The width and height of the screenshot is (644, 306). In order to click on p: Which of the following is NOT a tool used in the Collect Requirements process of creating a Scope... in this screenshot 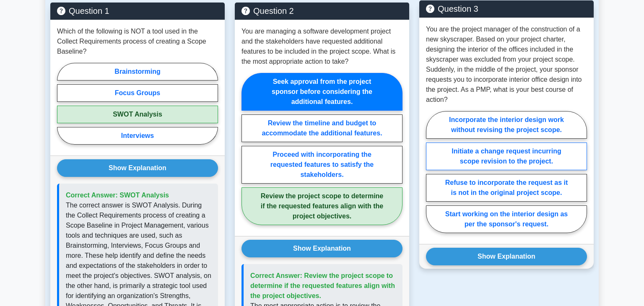, I will do `click(138, 42)`.